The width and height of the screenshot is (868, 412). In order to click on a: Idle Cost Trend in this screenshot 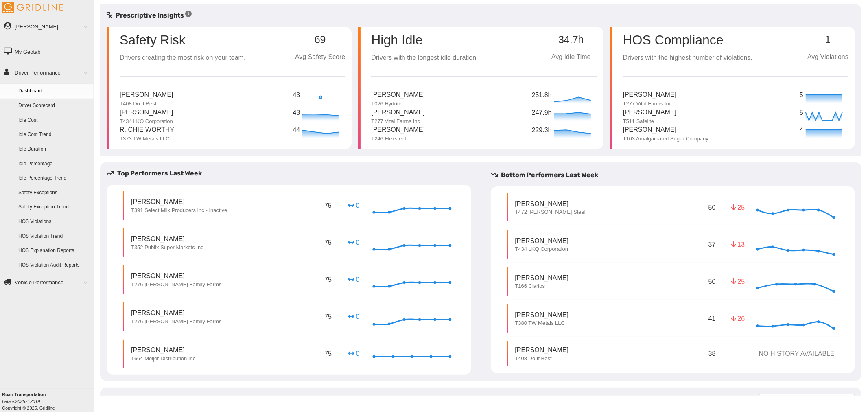, I will do `click(54, 135)`.